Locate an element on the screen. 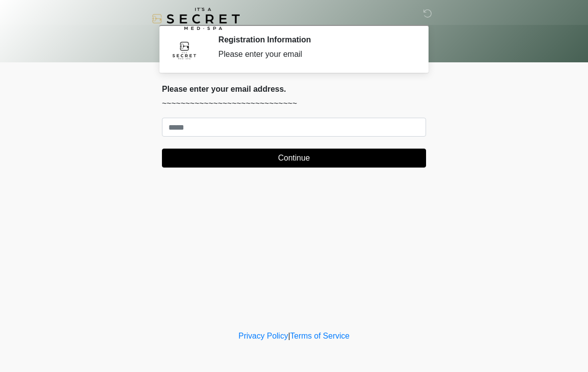 The height and width of the screenshot is (372, 588). a: Privacy Policy is located at coordinates (263, 336).